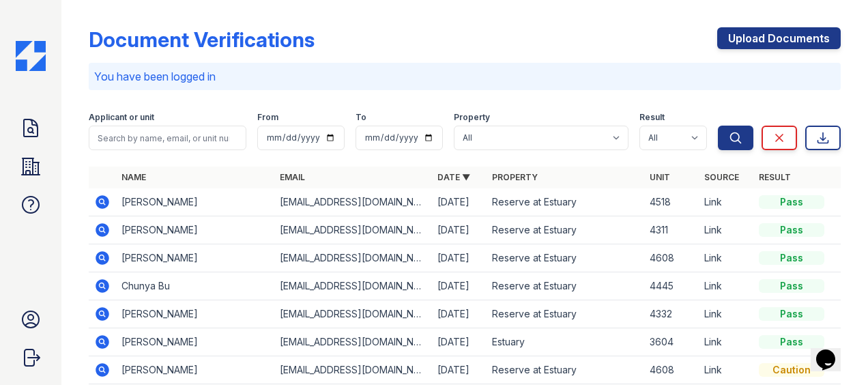 The height and width of the screenshot is (385, 868). What do you see at coordinates (267, 117) in the screenshot?
I see `label: From` at bounding box center [267, 117].